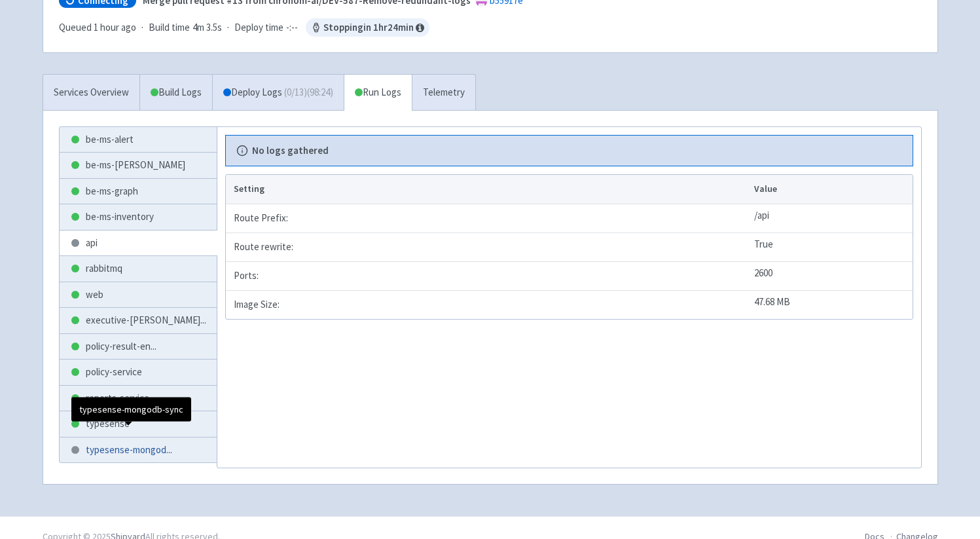 The width and height of the screenshot is (980, 539). What do you see at coordinates (138, 295) in the screenshot?
I see `a: web` at bounding box center [138, 295].